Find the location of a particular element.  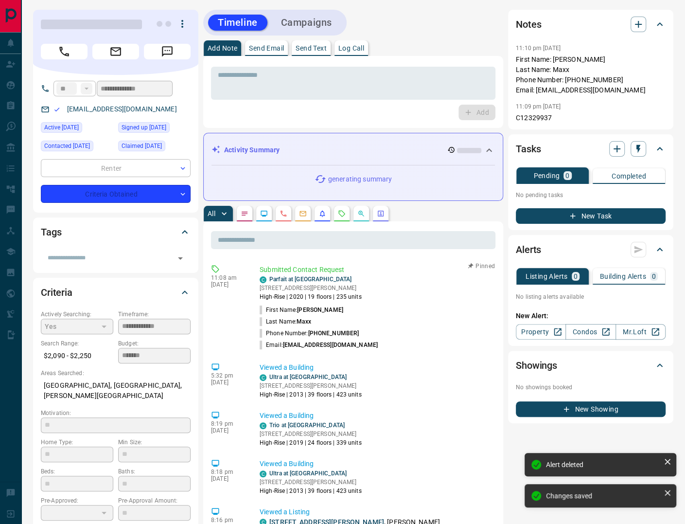

p: C12329937 is located at coordinates (591, 118).